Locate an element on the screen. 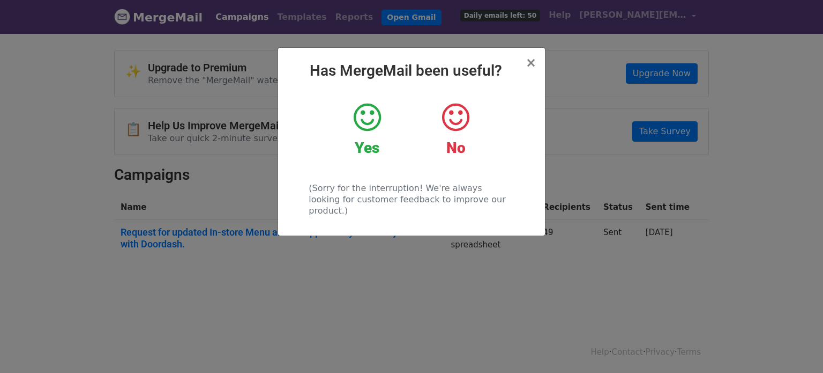 This screenshot has width=823, height=373. h2: Has MergeMail been useful? is located at coordinates (412, 71).